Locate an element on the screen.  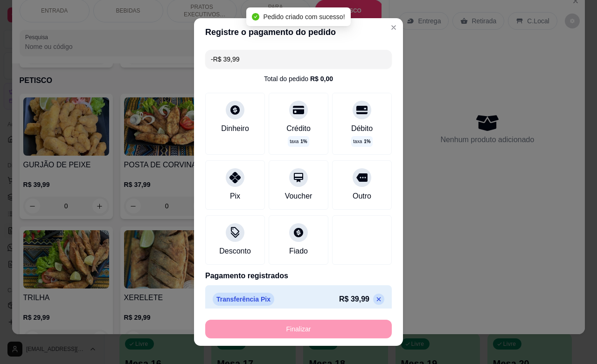
button: Close is located at coordinates (394, 28).